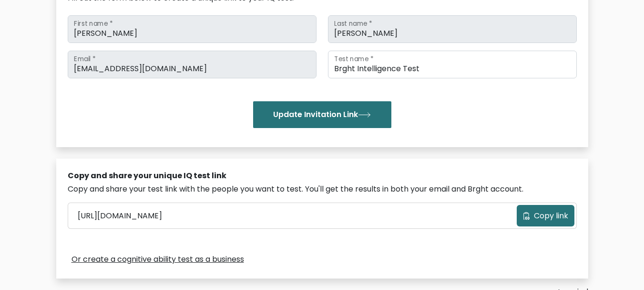 Image resolution: width=644 pixels, height=290 pixels. Describe the element at coordinates (322, 189) in the screenshot. I see `div: Copy and share your test link with the people you want to test. You'll get the results in both yo...` at that location.